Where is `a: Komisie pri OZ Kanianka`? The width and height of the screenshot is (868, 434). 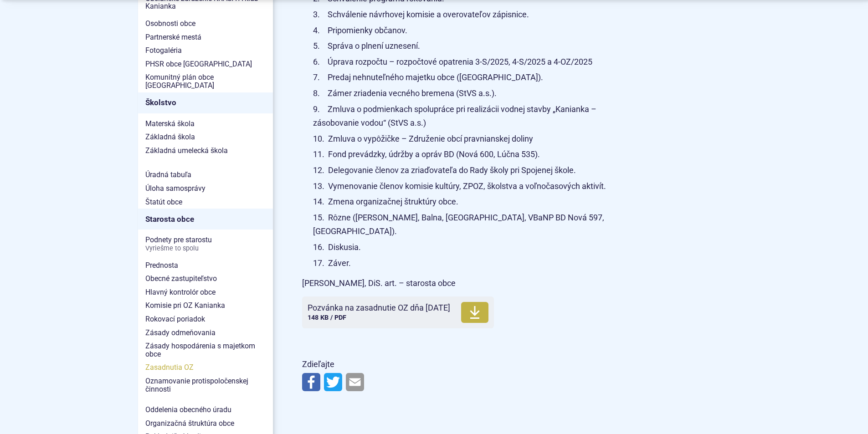
a: Komisie pri OZ Kanianka is located at coordinates (205, 306).